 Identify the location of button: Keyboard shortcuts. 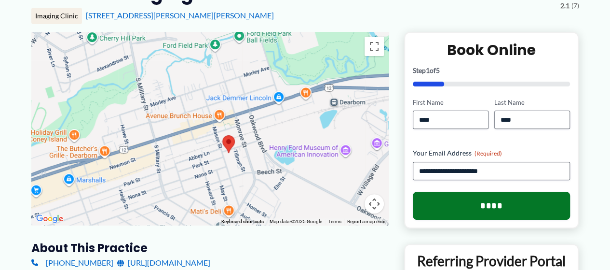
(243, 221).